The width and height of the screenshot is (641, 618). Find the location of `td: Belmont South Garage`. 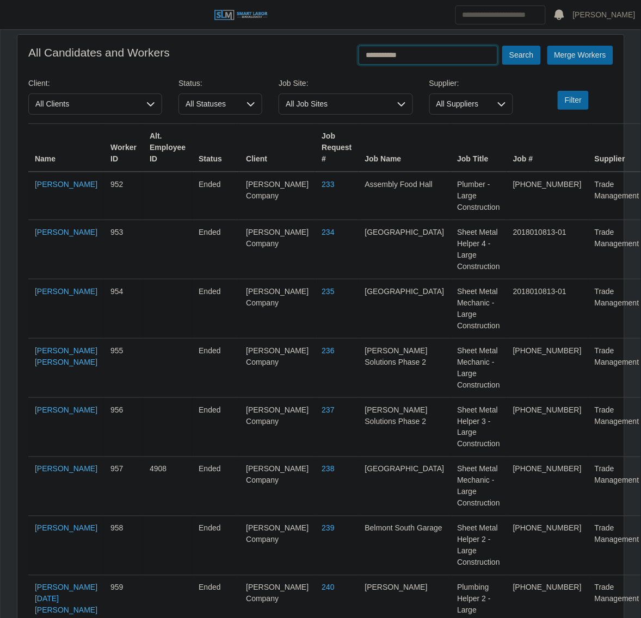

td: Belmont South Garage is located at coordinates (405, 546).